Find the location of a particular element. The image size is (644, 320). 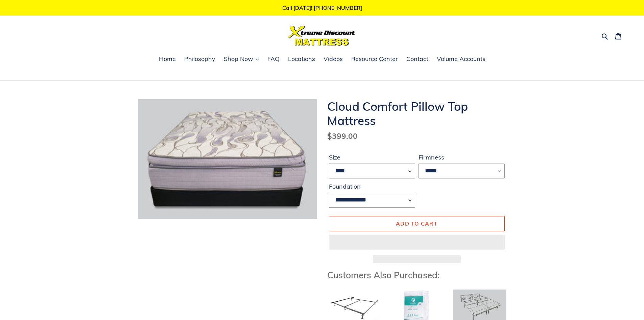

h1: Cloud Comfort Pillow Top Mattress is located at coordinates (417, 113).